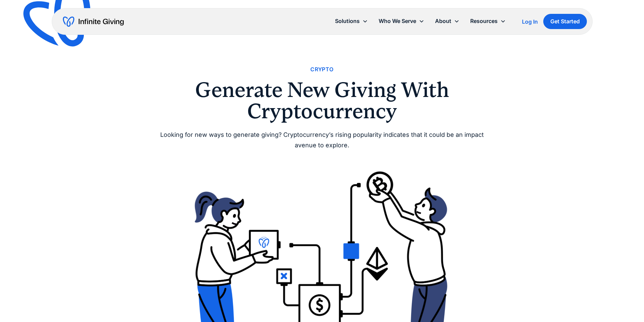 Image resolution: width=644 pixels, height=322 pixels. I want to click on a: Crypto, so click(322, 69).